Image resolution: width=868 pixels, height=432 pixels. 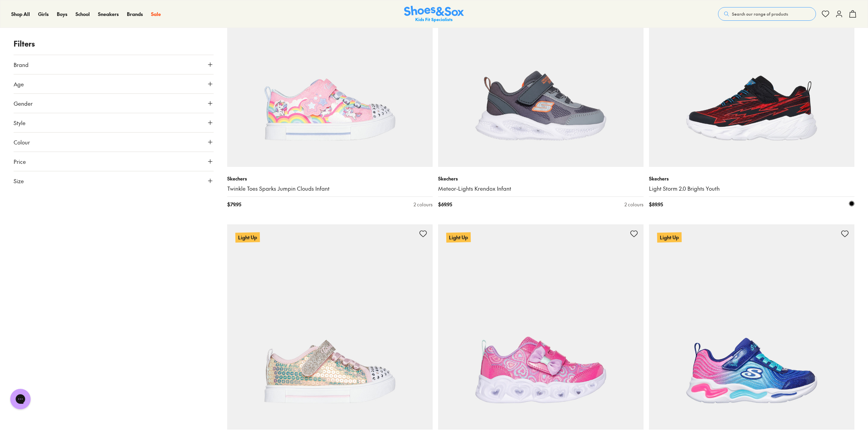 What do you see at coordinates (83, 14) in the screenshot?
I see `a: School` at bounding box center [83, 14].